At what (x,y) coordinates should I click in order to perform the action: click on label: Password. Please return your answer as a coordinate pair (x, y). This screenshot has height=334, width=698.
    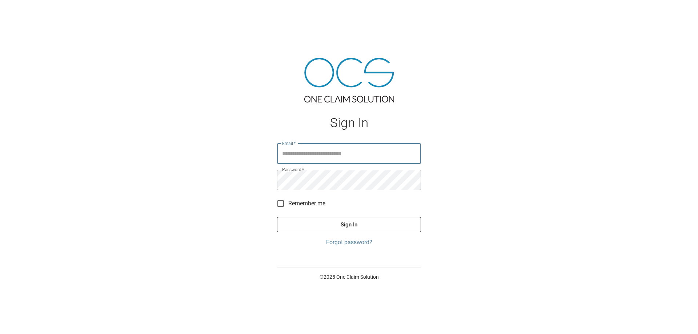
    Looking at the image, I should click on (293, 169).